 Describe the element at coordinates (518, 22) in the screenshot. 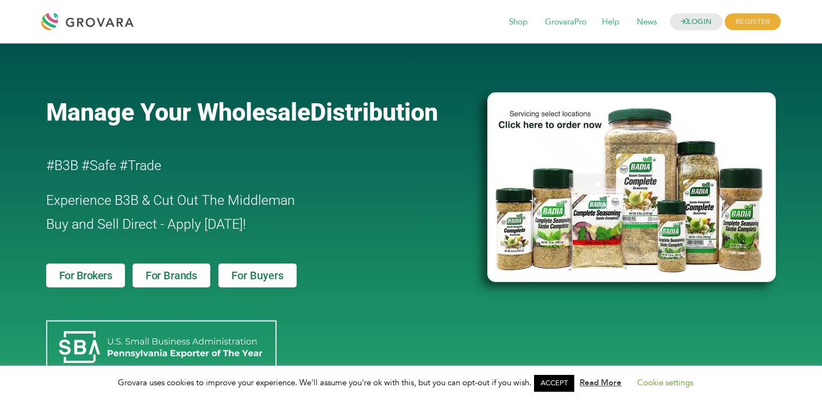

I see `span: Shop` at that location.